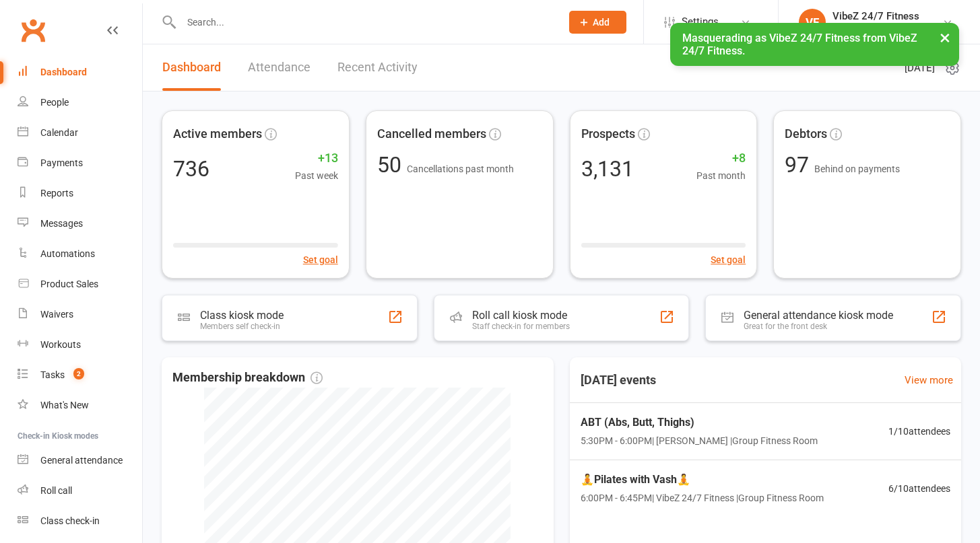 Image resolution: width=980 pixels, height=543 pixels. Describe the element at coordinates (33, 30) in the screenshot. I see `a: Clubworx` at that location.